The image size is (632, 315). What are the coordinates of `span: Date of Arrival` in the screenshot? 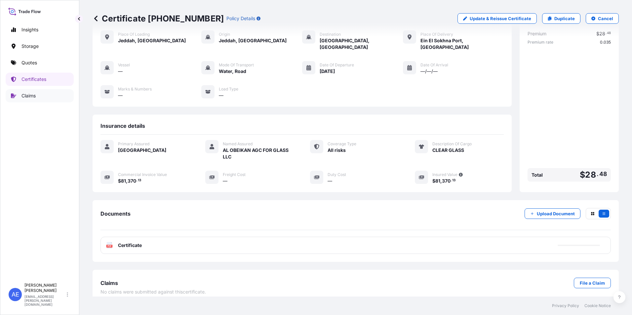 It's located at (434, 65).